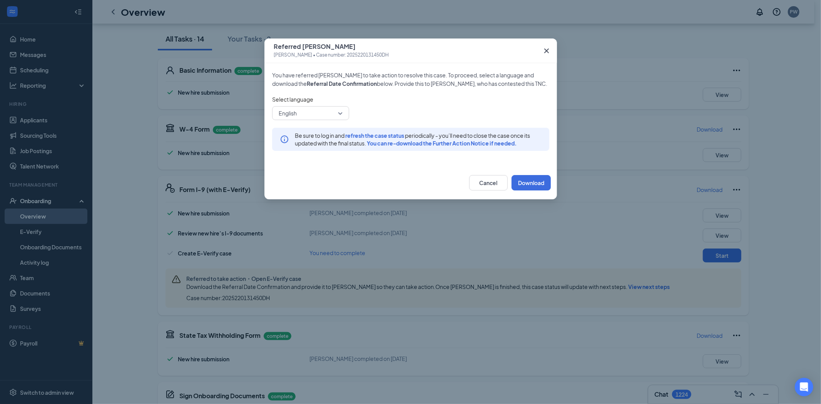 This screenshot has width=821, height=404. What do you see at coordinates (441, 143) in the screenshot?
I see `span: You can re-download the Further Action Notice if needed.` at bounding box center [441, 143].